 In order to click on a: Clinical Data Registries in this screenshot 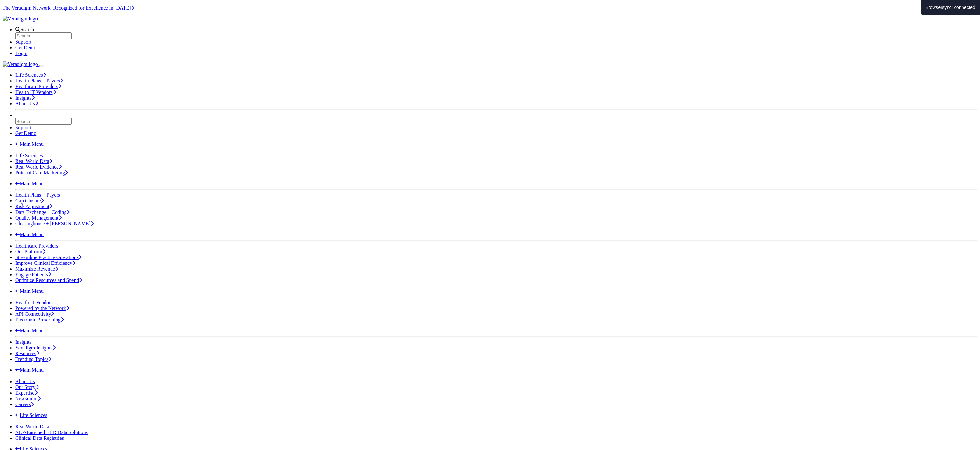, I will do `click(39, 438)`.